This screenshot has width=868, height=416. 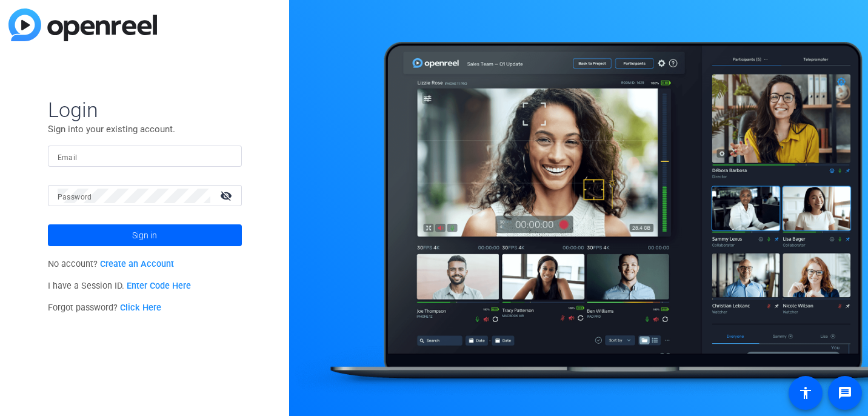 What do you see at coordinates (119, 286) in the screenshot?
I see `span: I have a Session ID.` at bounding box center [119, 286].